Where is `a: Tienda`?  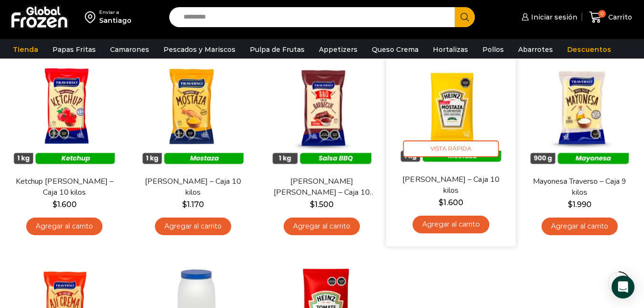
a: Tienda is located at coordinates (25, 50).